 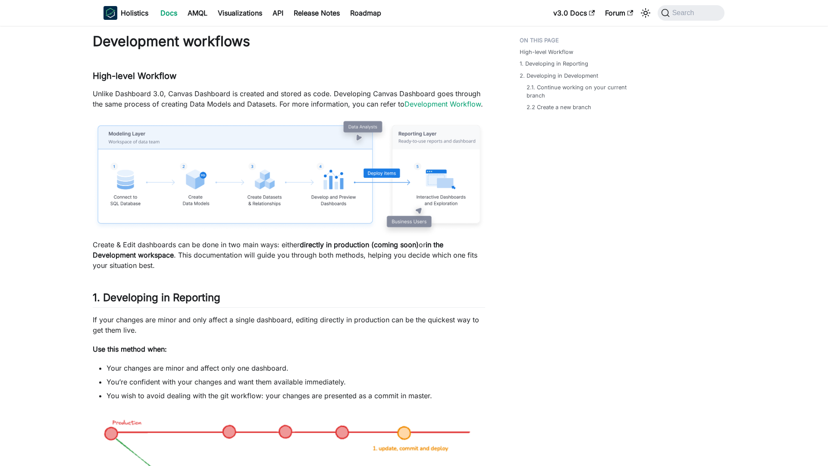 What do you see at coordinates (577, 91) in the screenshot?
I see `a: 2.1. Continue working on your current branch` at bounding box center [577, 91].